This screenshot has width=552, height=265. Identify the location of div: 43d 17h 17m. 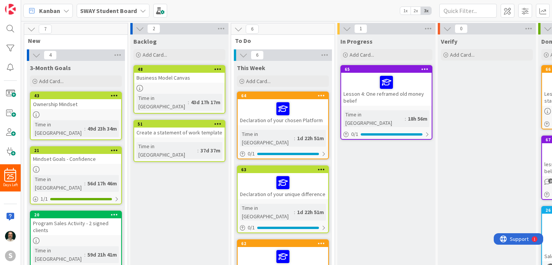
(205, 102).